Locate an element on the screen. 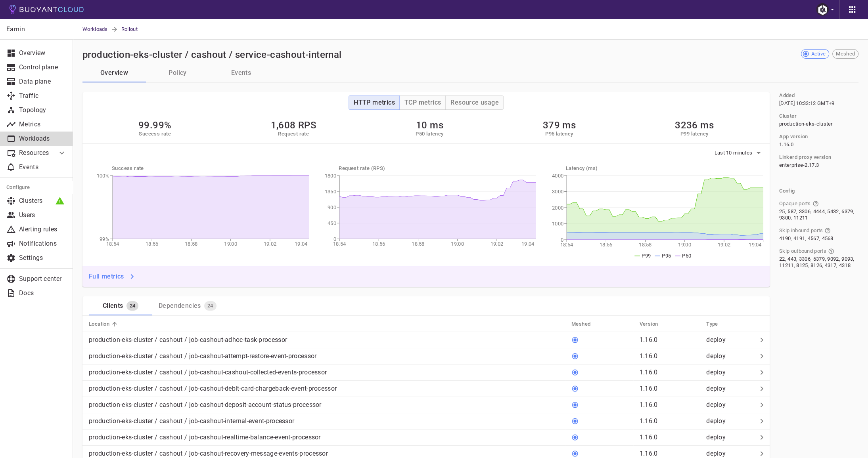 The height and width of the screenshot is (458, 868). tspan: 1800 is located at coordinates (330, 176).